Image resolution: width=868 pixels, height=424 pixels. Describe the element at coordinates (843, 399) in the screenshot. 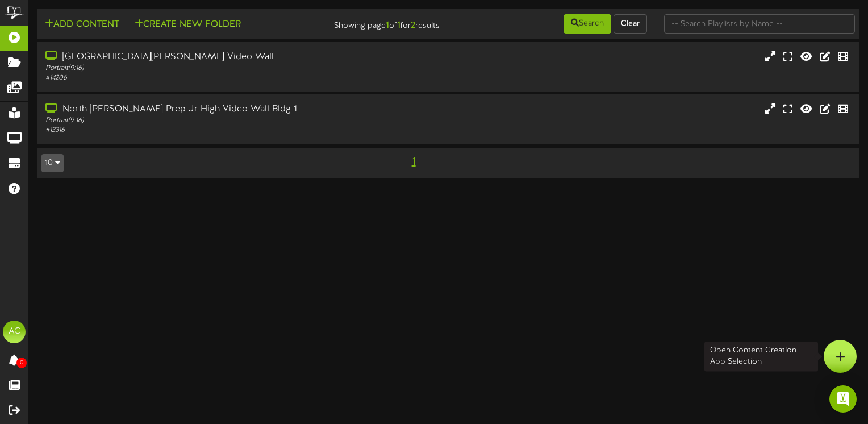

I see `div: Open Intercom Messenger` at that location.